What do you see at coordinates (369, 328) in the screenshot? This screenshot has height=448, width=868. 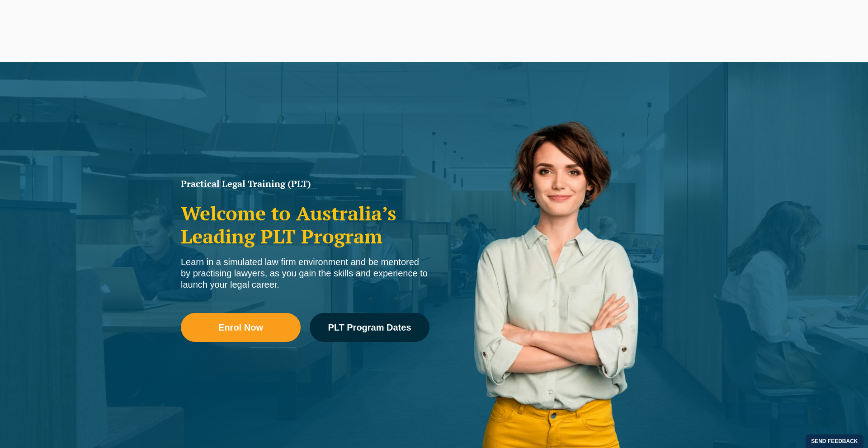 I see `span: PLT Program Dates` at bounding box center [369, 328].